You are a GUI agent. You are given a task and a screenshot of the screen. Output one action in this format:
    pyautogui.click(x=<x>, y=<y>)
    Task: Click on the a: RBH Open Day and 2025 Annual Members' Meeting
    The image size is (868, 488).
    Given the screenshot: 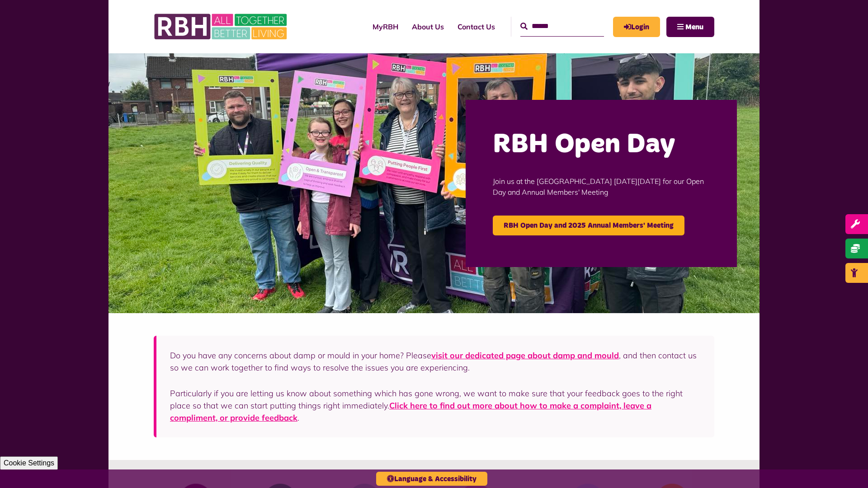 What is the action you would take?
    pyautogui.click(x=589, y=225)
    